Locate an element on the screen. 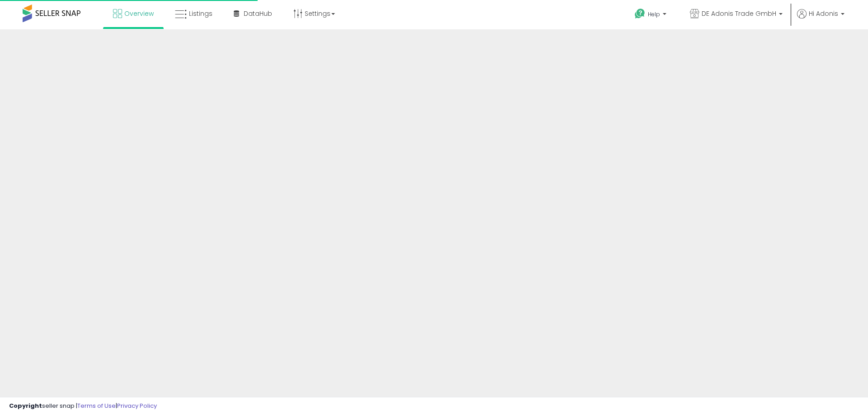 Image resolution: width=868 pixels, height=415 pixels. a: Hi Adonis is located at coordinates (820, 19).